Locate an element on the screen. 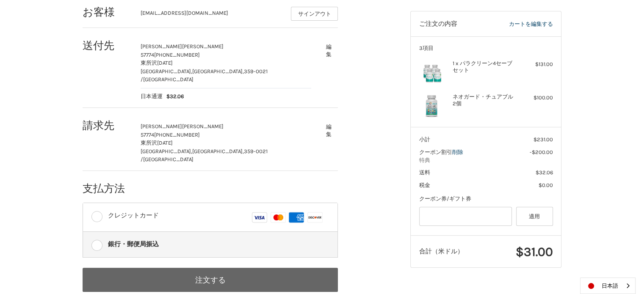  span: 小計 is located at coordinates (424, 139).